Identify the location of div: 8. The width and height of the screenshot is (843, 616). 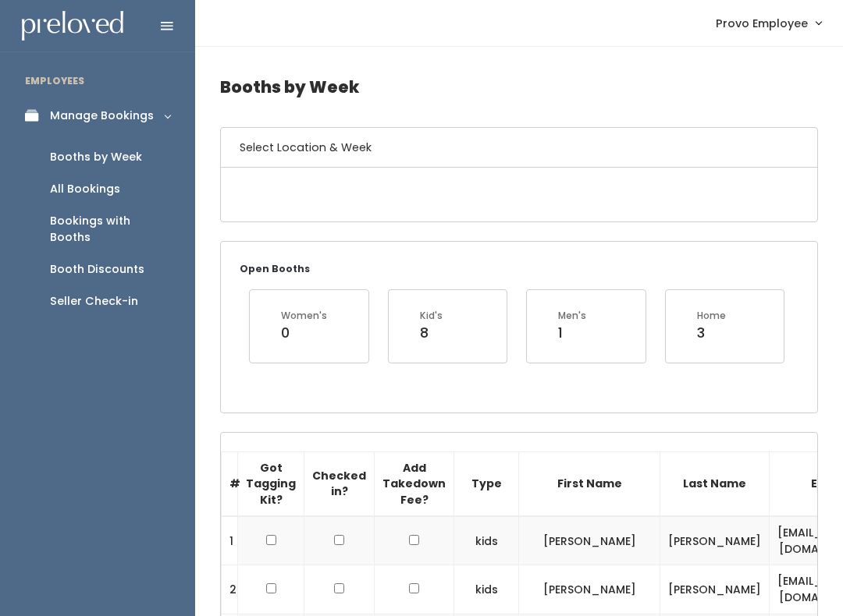
(430, 333).